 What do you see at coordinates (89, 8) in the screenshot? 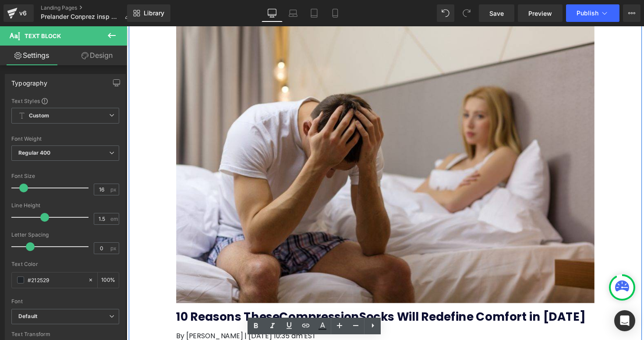
I see `a: Landing Pages` at bounding box center [89, 8].